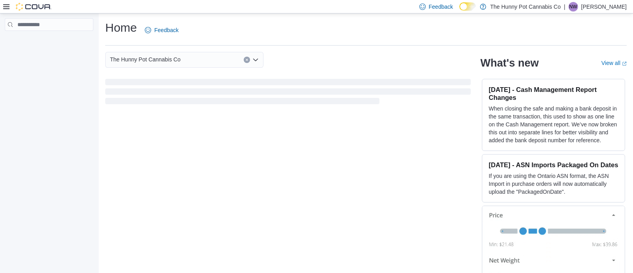 The width and height of the screenshot is (633, 273). What do you see at coordinates (574, 7) in the screenshot?
I see `span: NW` at bounding box center [574, 7].